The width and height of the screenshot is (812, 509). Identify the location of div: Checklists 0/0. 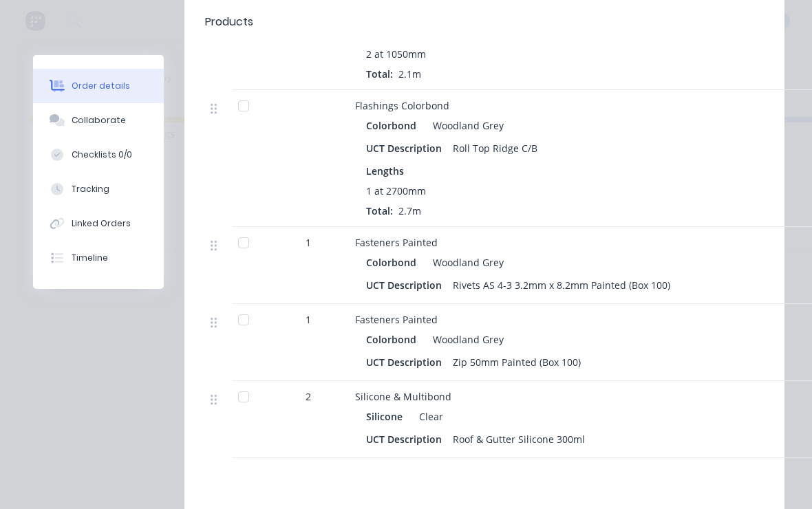
(102, 155).